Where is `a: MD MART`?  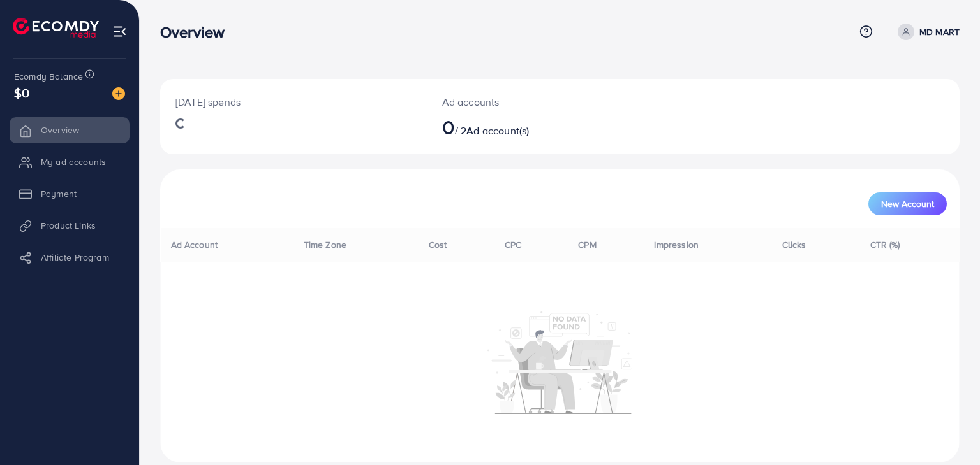
a: MD MART is located at coordinates (926, 32).